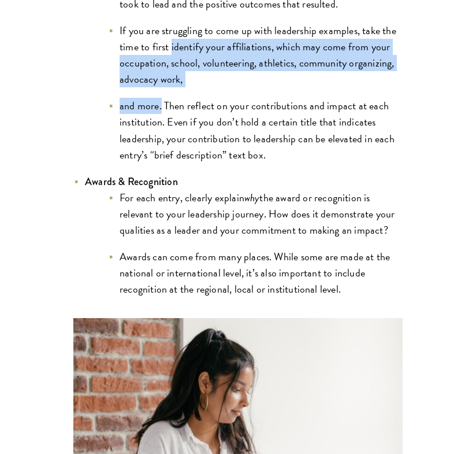 The height and width of the screenshot is (454, 476). I want to click on li: If you are struggling to come up with leadership examples, take the time to first identify your a..., so click(255, 55).